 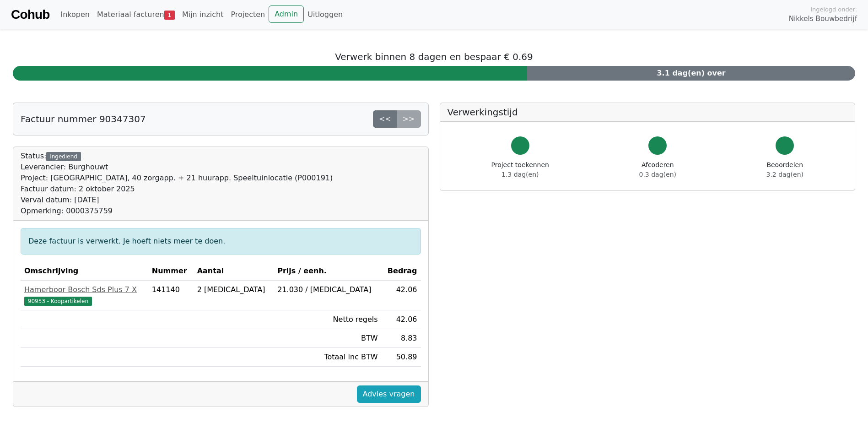 I want to click on div: 3.1 dag(en) over, so click(x=691, y=74).